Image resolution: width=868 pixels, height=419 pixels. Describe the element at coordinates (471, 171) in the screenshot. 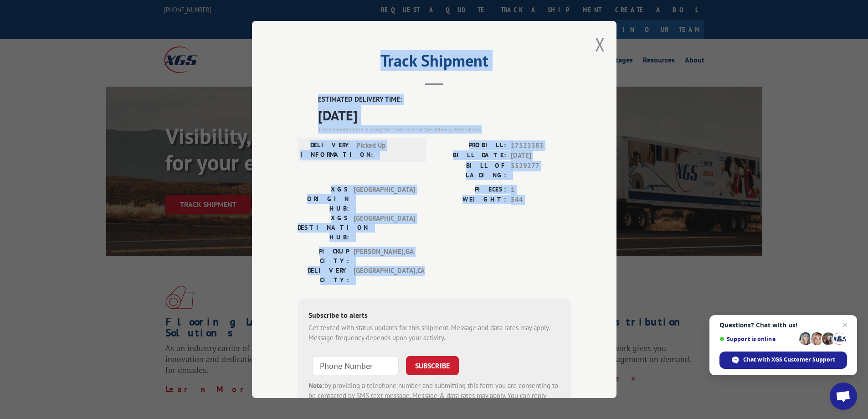

I see `label: BILL OF LADING:` at that location.